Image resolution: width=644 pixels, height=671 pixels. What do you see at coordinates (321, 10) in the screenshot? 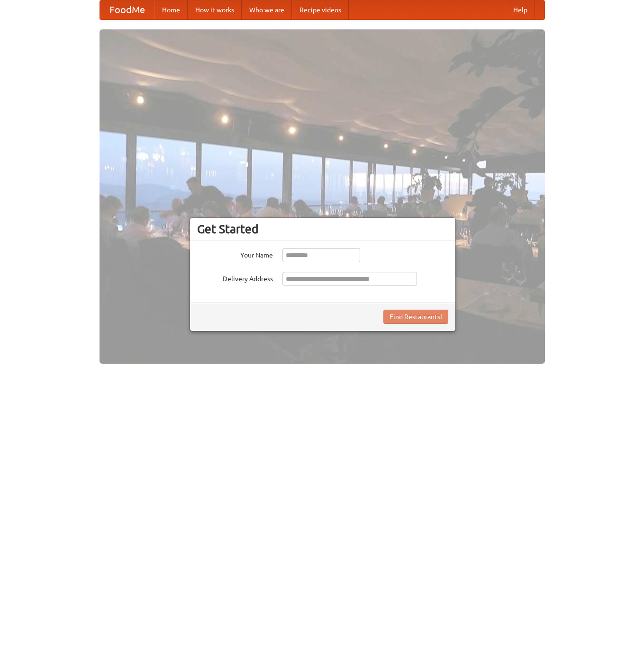
I see `a: Recipe videos` at bounding box center [321, 10].